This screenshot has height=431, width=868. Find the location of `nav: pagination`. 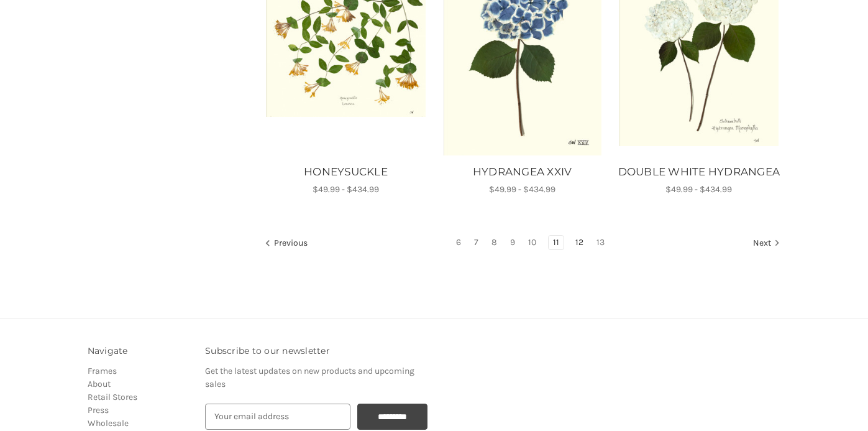

nav: pagination is located at coordinates (522, 243).